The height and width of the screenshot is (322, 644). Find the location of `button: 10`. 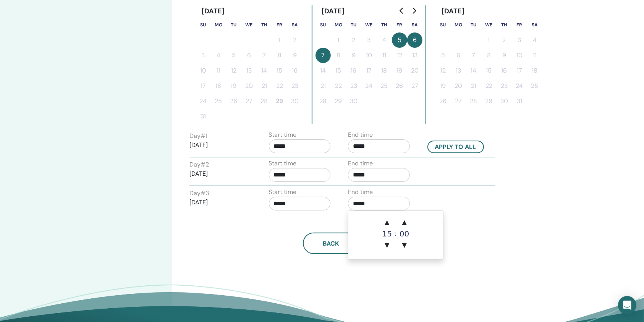

button: 10 is located at coordinates (204, 71).